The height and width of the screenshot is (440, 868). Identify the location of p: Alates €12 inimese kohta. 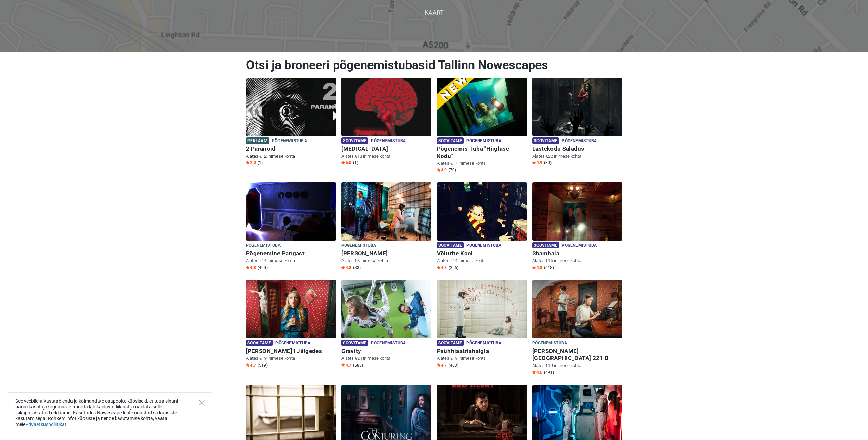
(291, 156).